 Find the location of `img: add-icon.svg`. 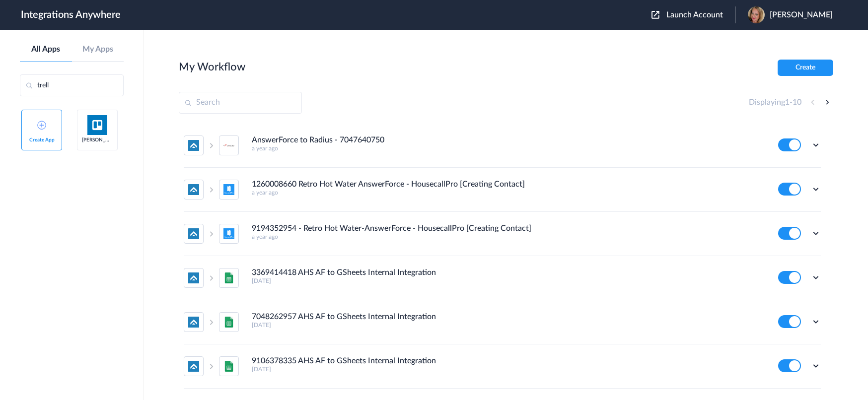

img: add-icon.svg is located at coordinates (42, 125).